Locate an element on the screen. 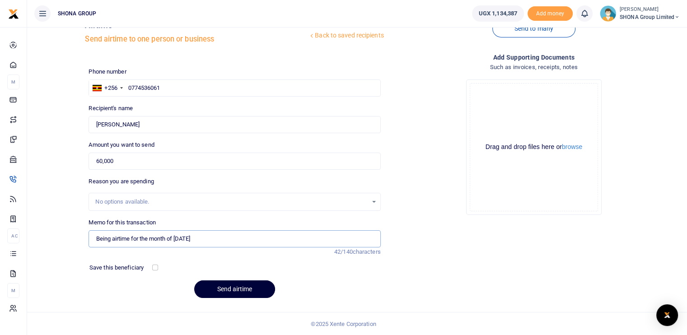 Image resolution: width=687 pixels, height=335 pixels. div: File Uploader is located at coordinates (534, 147).